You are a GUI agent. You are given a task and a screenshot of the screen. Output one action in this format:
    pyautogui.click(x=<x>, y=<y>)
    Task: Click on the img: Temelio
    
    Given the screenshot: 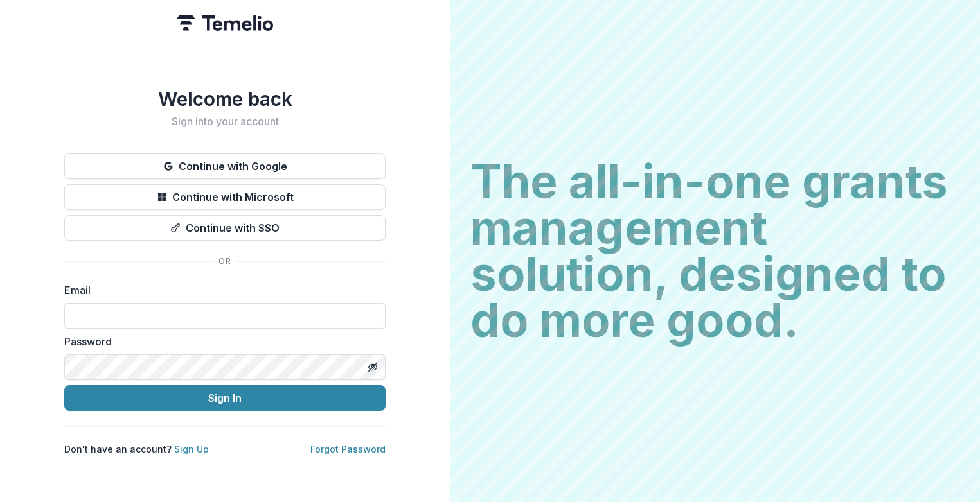 What is the action you would take?
    pyautogui.click(x=225, y=23)
    